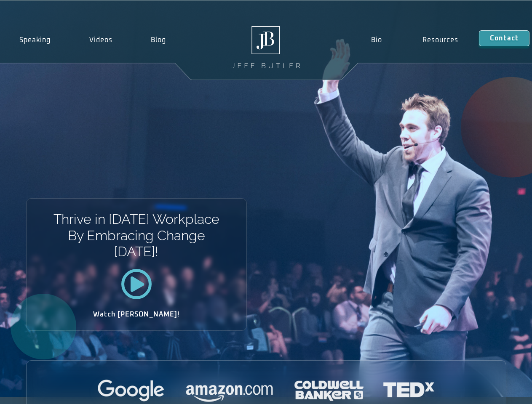 The image size is (532, 404). What do you see at coordinates (101, 40) in the screenshot?
I see `a: Videos` at bounding box center [101, 40].